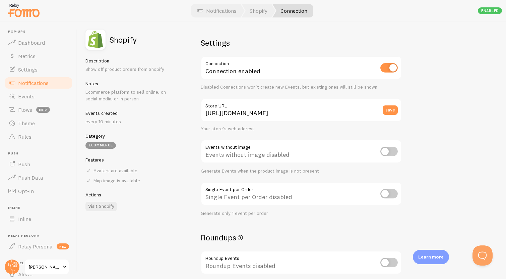 This screenshot has height=279, width=506. I want to click on span: Pop-ups, so click(41, 32).